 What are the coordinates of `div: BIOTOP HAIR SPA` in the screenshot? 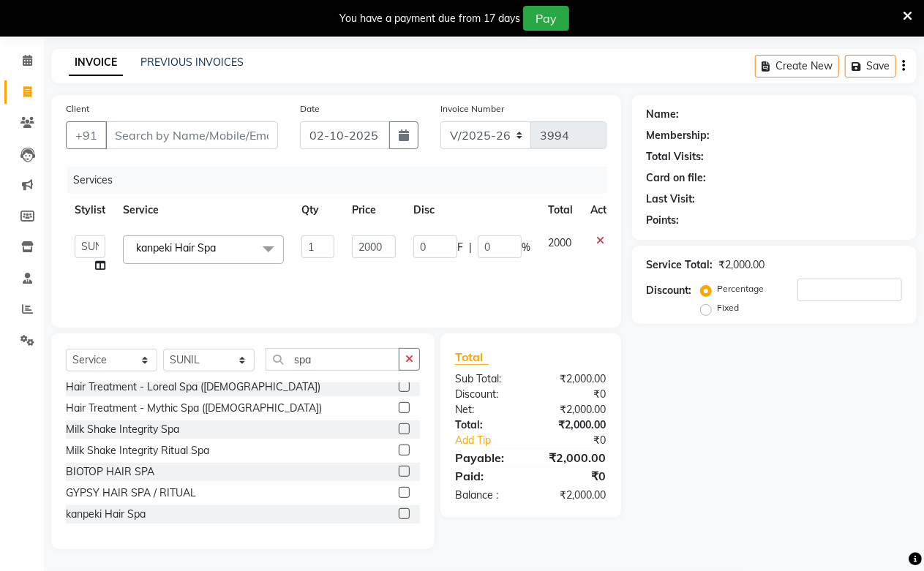 It's located at (110, 472).